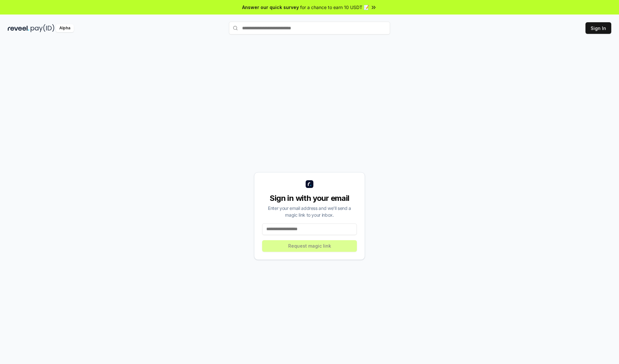 This screenshot has width=619, height=364. Describe the element at coordinates (43, 28) in the screenshot. I see `img: pay_id` at that location.